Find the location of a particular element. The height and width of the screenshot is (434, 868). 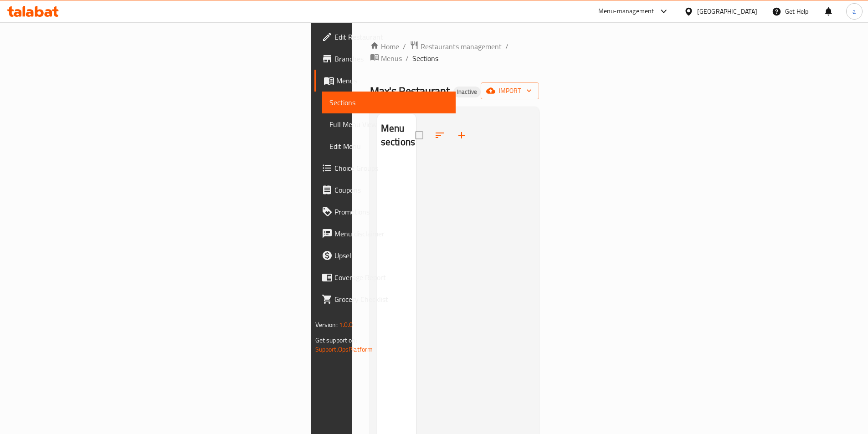

div: Inactive is located at coordinates (467, 92).